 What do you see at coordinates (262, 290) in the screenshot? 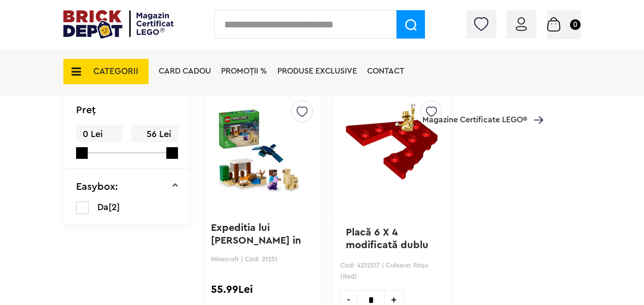
I see `div: 55.99Lei` at bounding box center [262, 290].